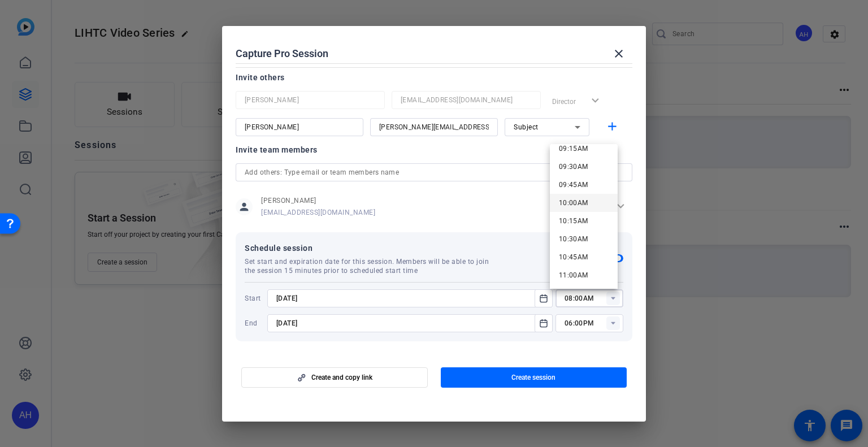 The image size is (868, 447). Describe the element at coordinates (434, 54) in the screenshot. I see `div: Capture Pro Session` at that location.